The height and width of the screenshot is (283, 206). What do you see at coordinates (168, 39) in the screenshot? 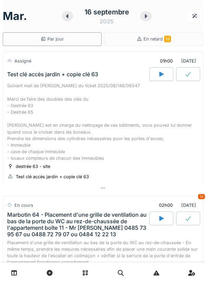
I see `span: 19` at bounding box center [168, 39].